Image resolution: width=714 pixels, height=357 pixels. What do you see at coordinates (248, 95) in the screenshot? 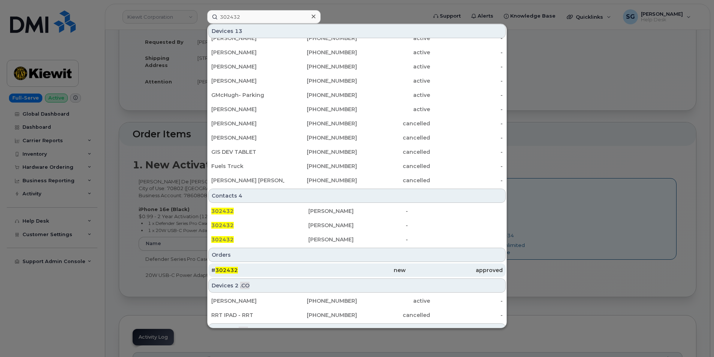
I see `div: GMcHugh- Parking` at bounding box center [248, 95].